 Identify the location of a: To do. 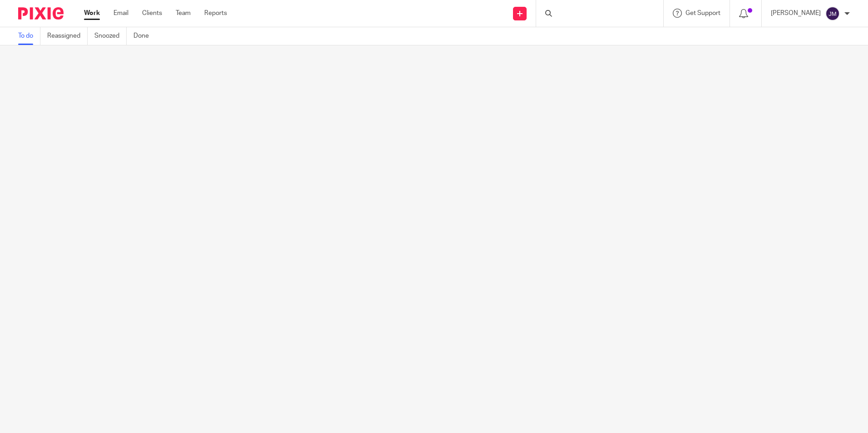
(29, 36).